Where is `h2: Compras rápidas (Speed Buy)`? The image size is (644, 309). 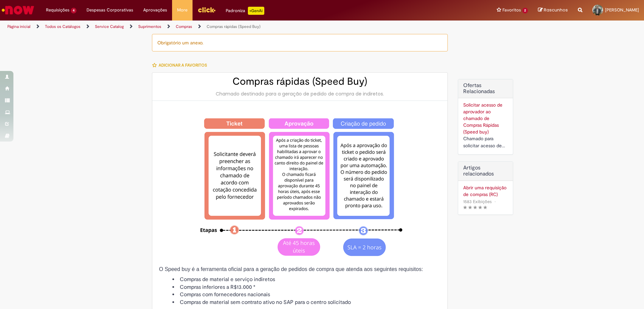
h2: Compras rápidas (Speed Buy) is located at coordinates (300, 81).